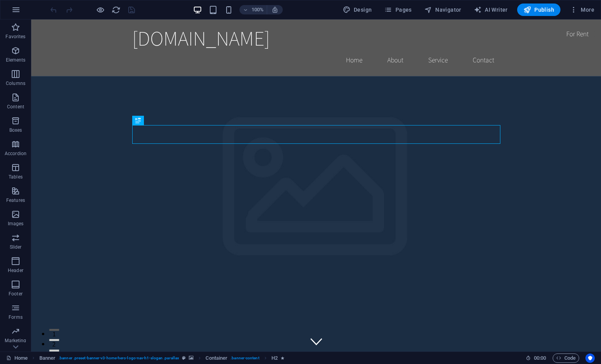  What do you see at coordinates (16, 224) in the screenshot?
I see `p: Images` at bounding box center [16, 224].